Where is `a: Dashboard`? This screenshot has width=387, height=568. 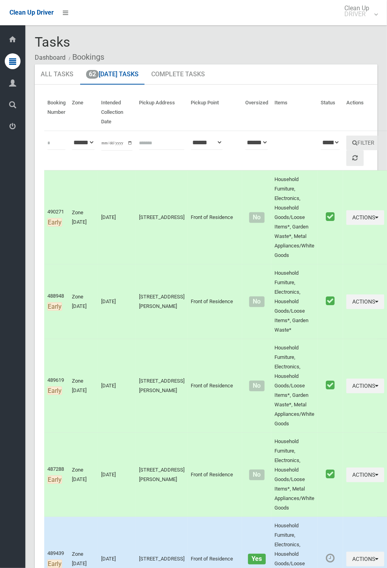
a: Dashboard is located at coordinates (50, 57).